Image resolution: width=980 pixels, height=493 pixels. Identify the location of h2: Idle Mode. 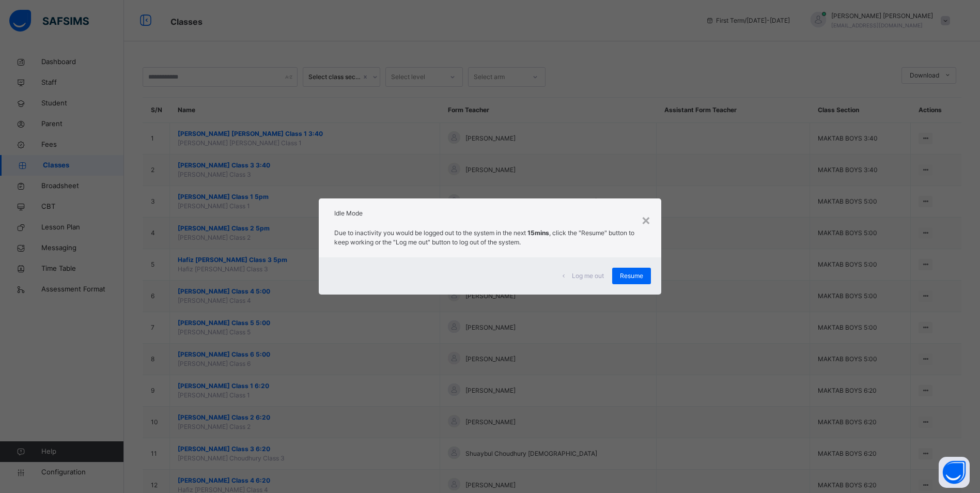
(491, 213).